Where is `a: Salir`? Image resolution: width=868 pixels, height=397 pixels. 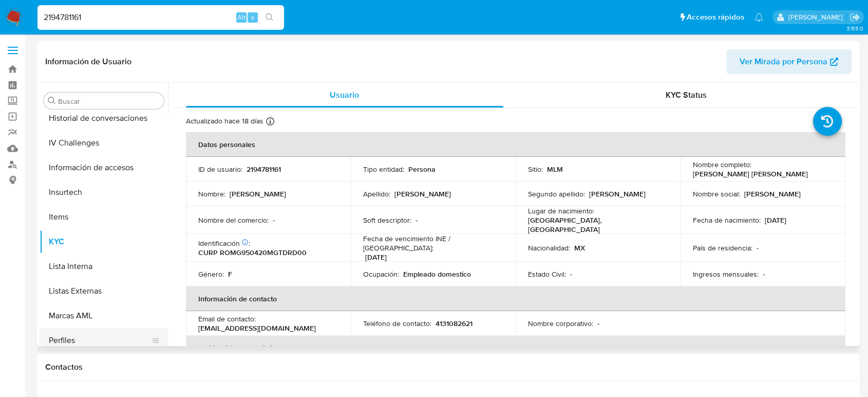
a: Salir is located at coordinates (855, 17).